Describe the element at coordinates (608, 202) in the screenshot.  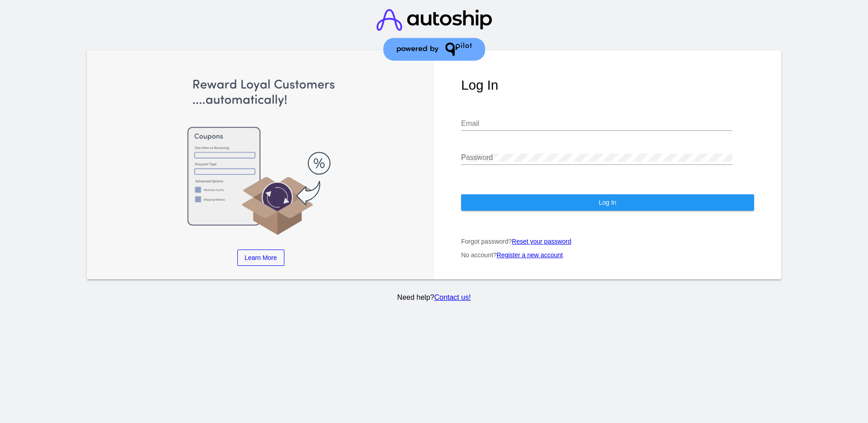
I see `button: Log In` at that location.